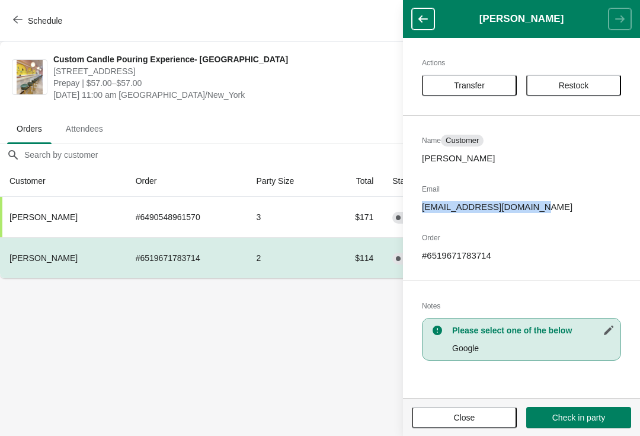 Image resolution: width=640 pixels, height=436 pixels. I want to click on td: # 6519671783714, so click(187, 257).